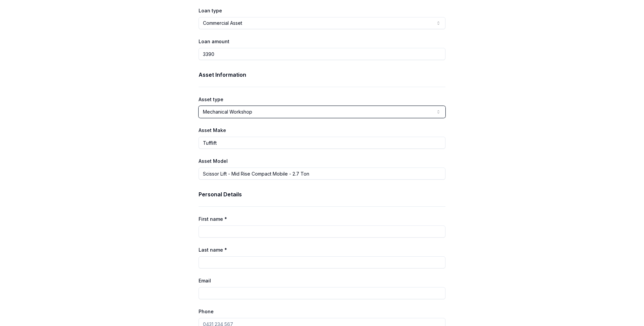  What do you see at coordinates (213, 161) in the screenshot?
I see `label: Asset Model` at bounding box center [213, 161].